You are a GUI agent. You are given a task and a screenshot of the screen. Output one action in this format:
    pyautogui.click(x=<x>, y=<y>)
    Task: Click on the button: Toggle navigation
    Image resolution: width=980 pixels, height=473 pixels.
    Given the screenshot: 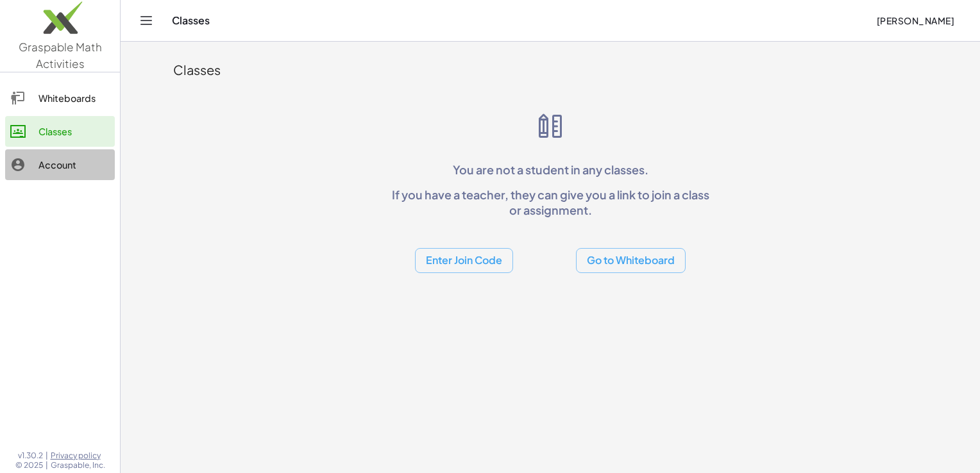 What is the action you would take?
    pyautogui.click(x=147, y=21)
    